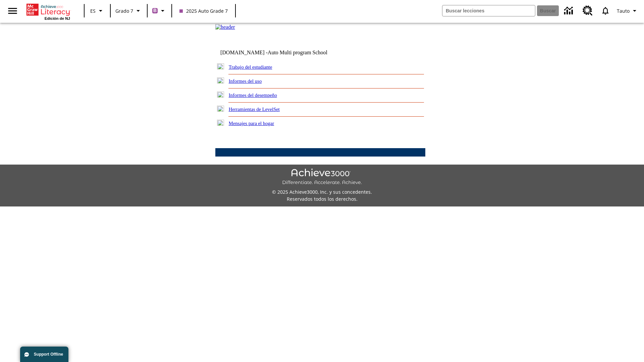 The image size is (644, 362). What do you see at coordinates (57, 19) in the screenshot?
I see `span: Edición de NJ` at bounding box center [57, 19].